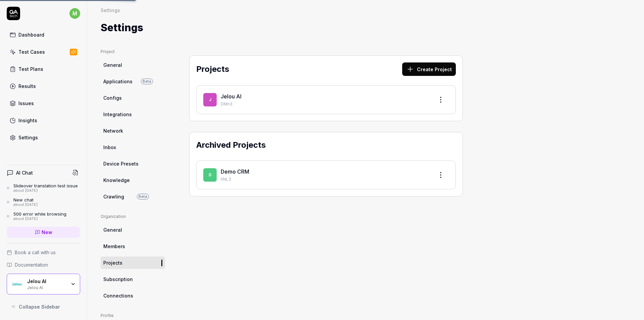  I want to click on a: Results, so click(43, 86).